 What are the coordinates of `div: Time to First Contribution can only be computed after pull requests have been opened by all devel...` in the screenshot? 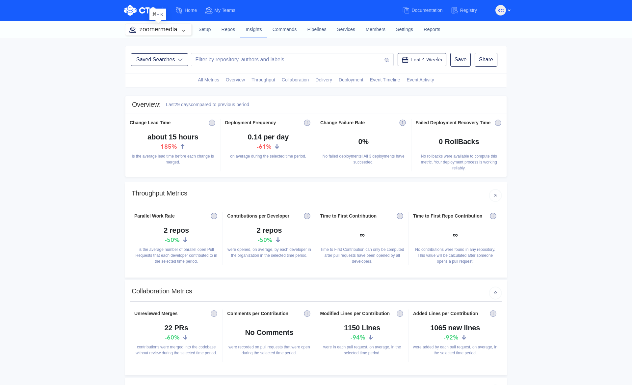 It's located at (362, 254).